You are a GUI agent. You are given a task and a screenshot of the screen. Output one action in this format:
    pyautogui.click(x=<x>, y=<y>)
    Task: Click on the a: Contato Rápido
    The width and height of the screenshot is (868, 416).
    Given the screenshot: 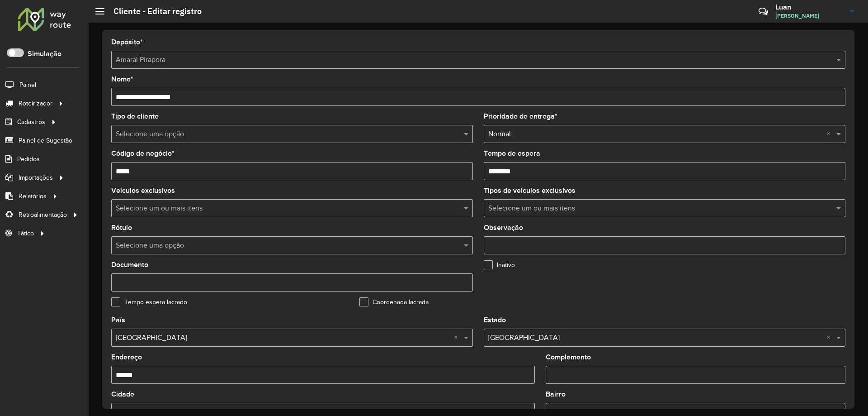 What is the action you would take?
    pyautogui.click(x=763, y=11)
    